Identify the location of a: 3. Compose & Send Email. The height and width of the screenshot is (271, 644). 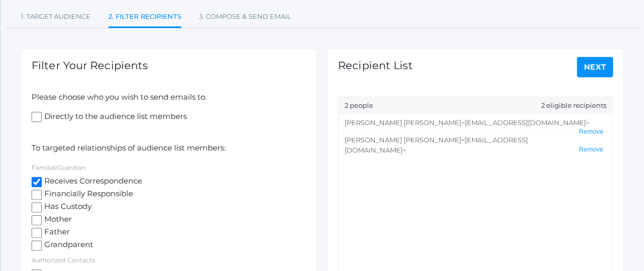
(245, 17).